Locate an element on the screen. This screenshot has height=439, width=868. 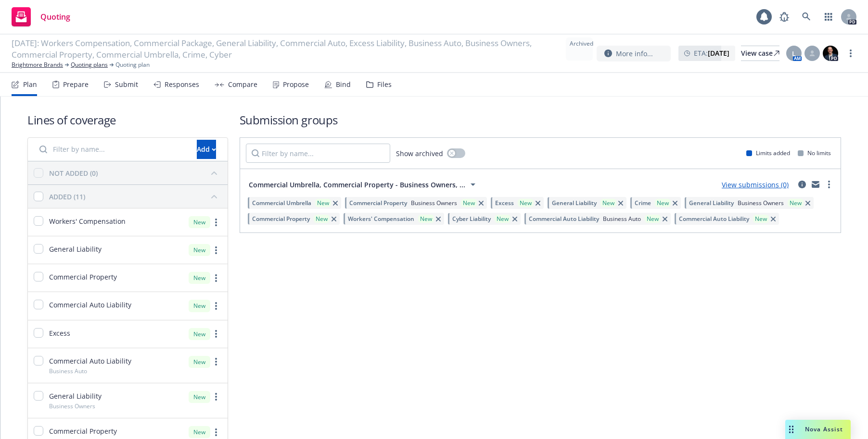
a: mail is located at coordinates (815, 184).